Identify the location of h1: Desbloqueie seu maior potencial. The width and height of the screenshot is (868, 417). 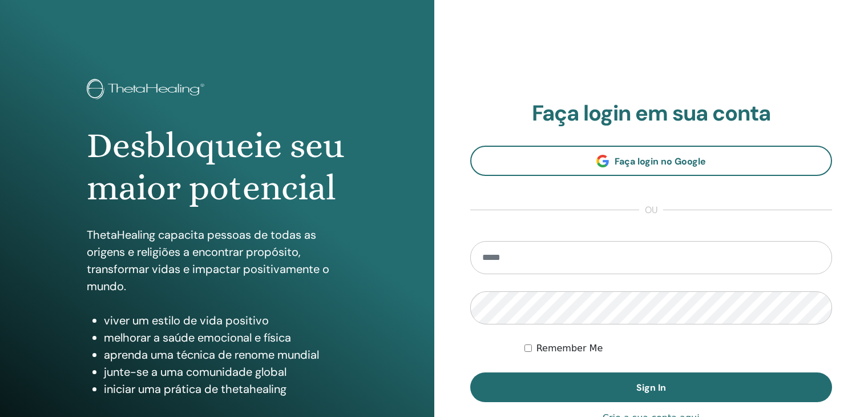
(217, 167).